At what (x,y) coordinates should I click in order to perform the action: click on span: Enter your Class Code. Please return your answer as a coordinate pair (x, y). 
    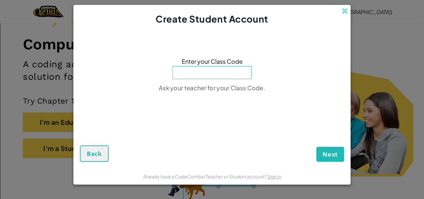
    Looking at the image, I should click on (212, 61).